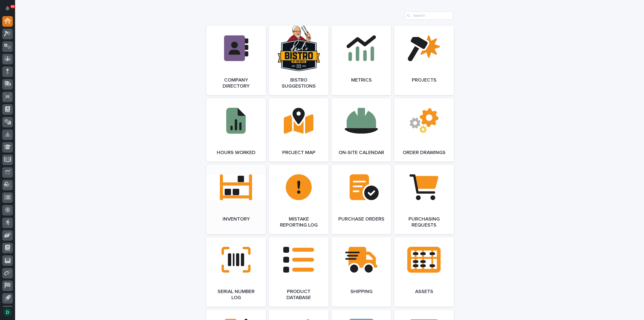  Describe the element at coordinates (362, 130) in the screenshot. I see `a: On-Site Calendar` at that location.